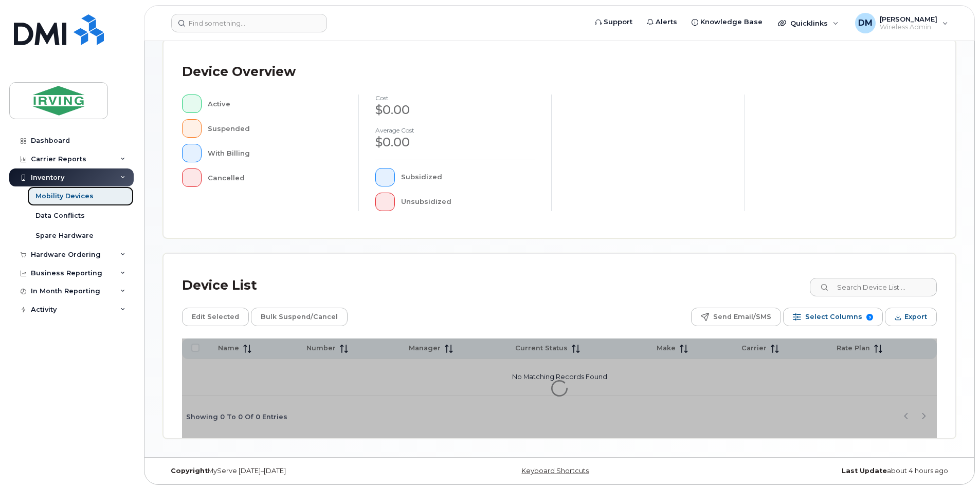  What do you see at coordinates (741, 317) in the screenshot?
I see `span: Send Email/SMS` at bounding box center [741, 317].